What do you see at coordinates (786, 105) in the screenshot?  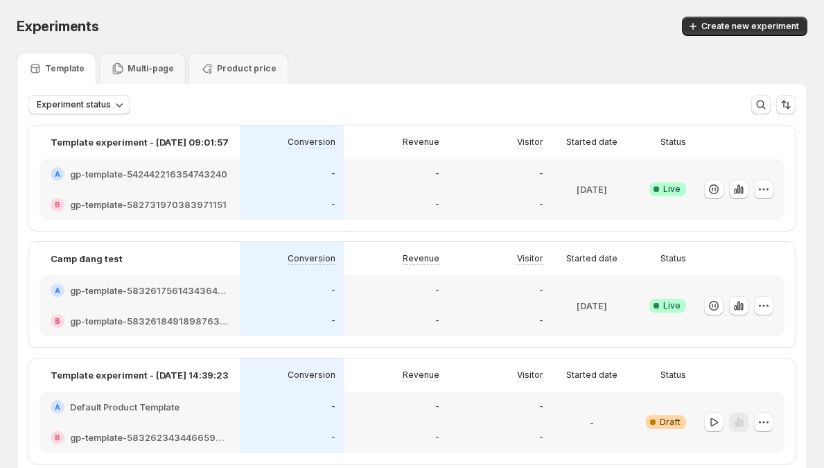 I see `button: Sort the results` at bounding box center [786, 105].